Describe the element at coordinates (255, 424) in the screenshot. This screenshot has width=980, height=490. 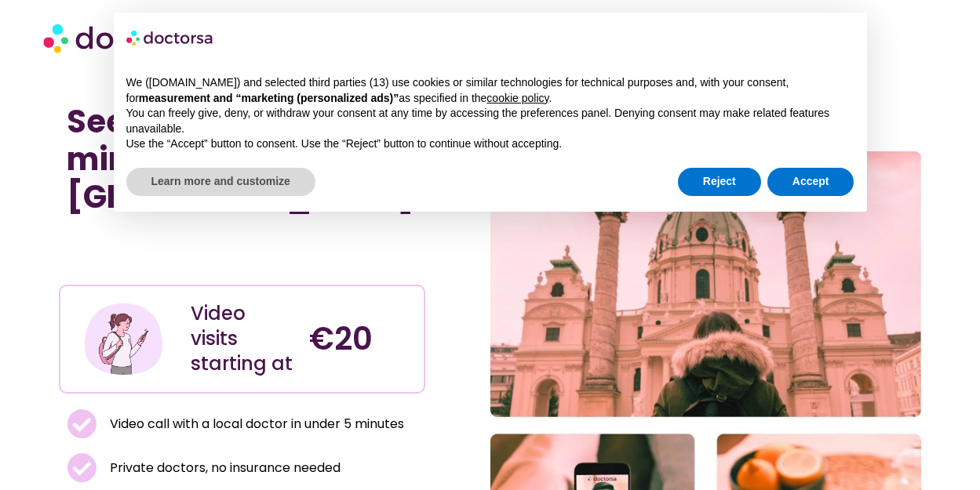
I see `span: Video call with a local doctor in under 5 minutes` at that location.